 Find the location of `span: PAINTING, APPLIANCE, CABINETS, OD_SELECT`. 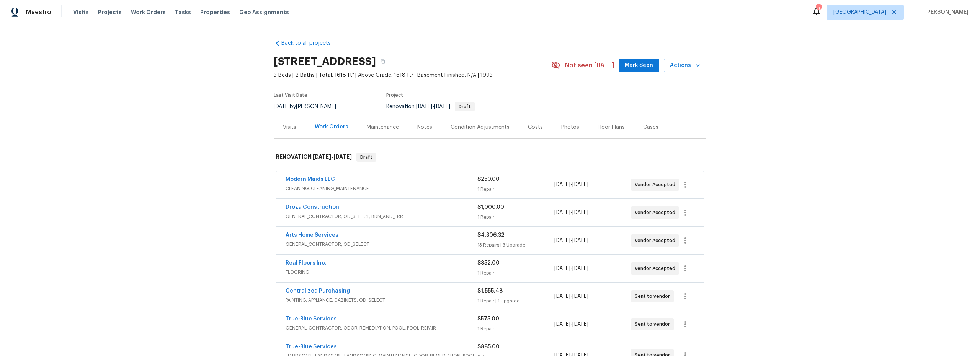

span: PAINTING, APPLIANCE, CABINETS, OD_SELECT is located at coordinates (381, 300).